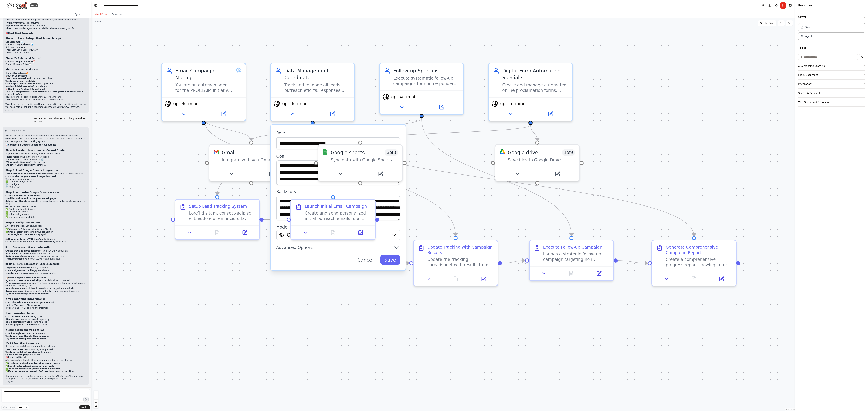  I want to click on div: React Flow controls, so click(96, 399).